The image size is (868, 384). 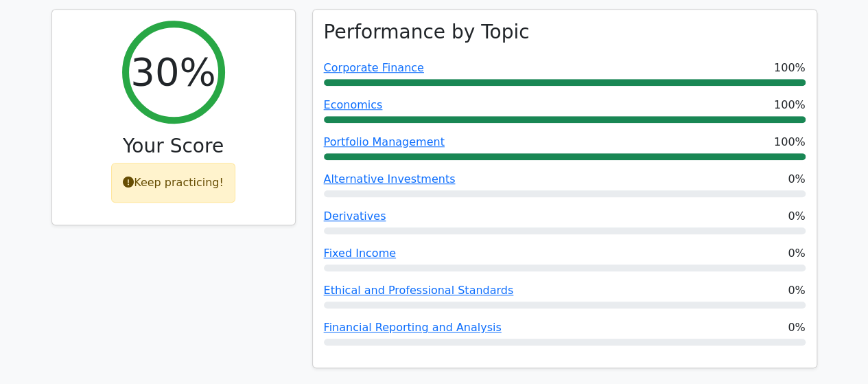 I want to click on h2: 30%, so click(x=173, y=71).